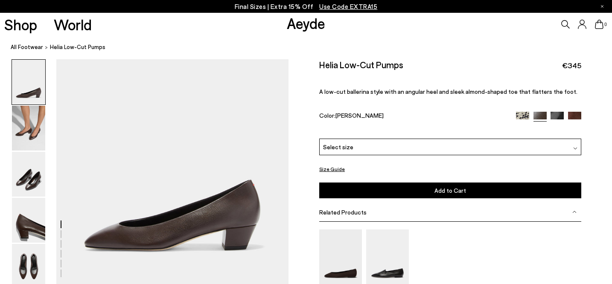 The width and height of the screenshot is (612, 284). What do you see at coordinates (29, 82) in the screenshot?
I see `img: Helia Low-Cut Pumps - Image 1` at bounding box center [29, 82].